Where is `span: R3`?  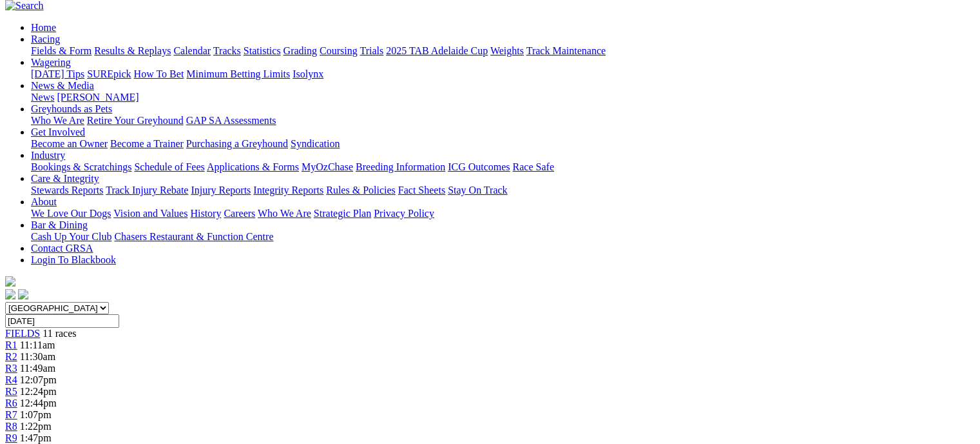 span: R3 is located at coordinates (11, 368).